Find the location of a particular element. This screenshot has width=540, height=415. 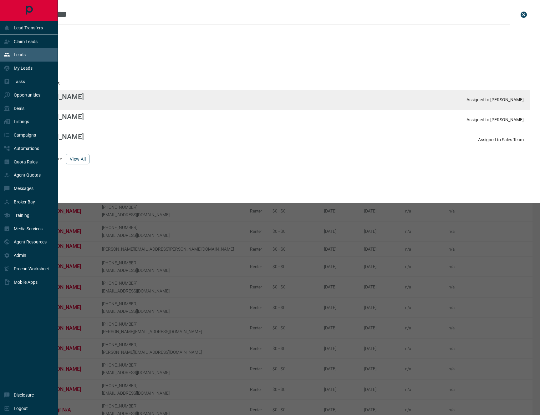

div: ...and 220 more is located at coordinates (277, 159).